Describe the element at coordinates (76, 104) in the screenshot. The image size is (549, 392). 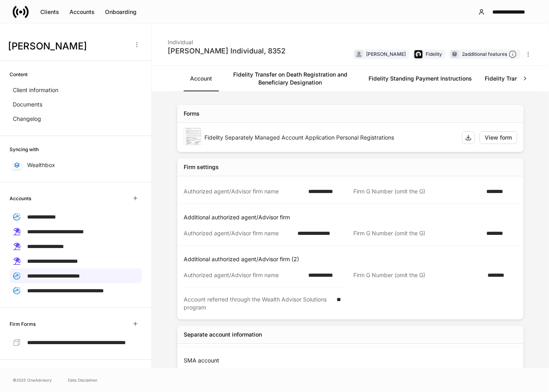
I see `a: Documents` at that location.